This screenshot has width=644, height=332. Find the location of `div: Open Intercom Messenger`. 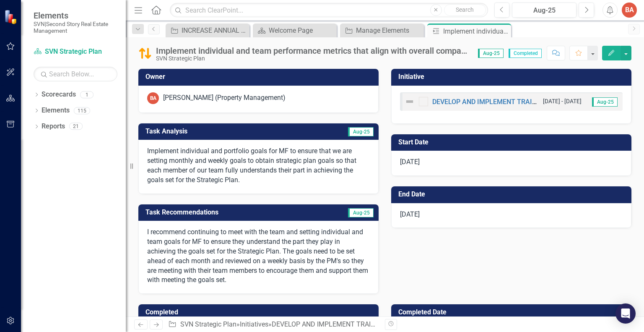

div: Open Intercom Messenger is located at coordinates (626, 314).